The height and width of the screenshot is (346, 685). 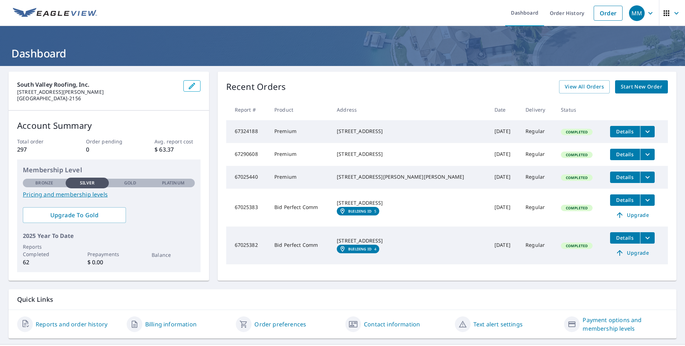 I want to click on a: Order preferences, so click(x=280, y=324).